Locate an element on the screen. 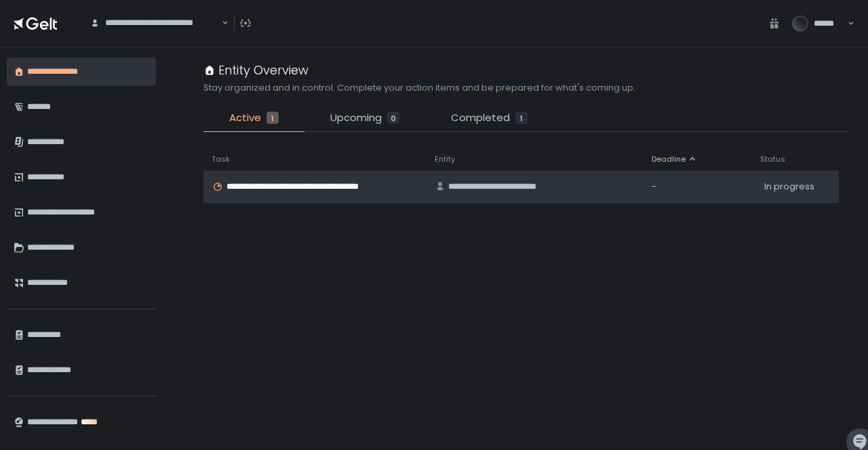 The width and height of the screenshot is (868, 450). span: Completed is located at coordinates (480, 118).